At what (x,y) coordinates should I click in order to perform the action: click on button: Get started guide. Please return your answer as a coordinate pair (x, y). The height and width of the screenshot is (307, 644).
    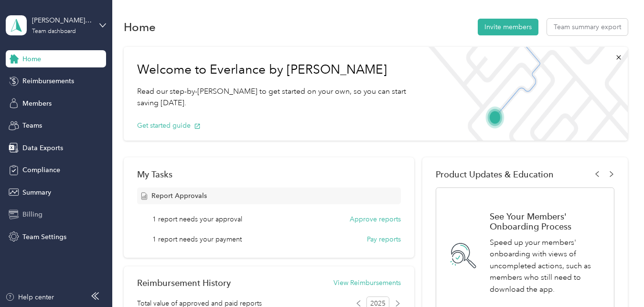
    Looking at the image, I should click on (169, 125).